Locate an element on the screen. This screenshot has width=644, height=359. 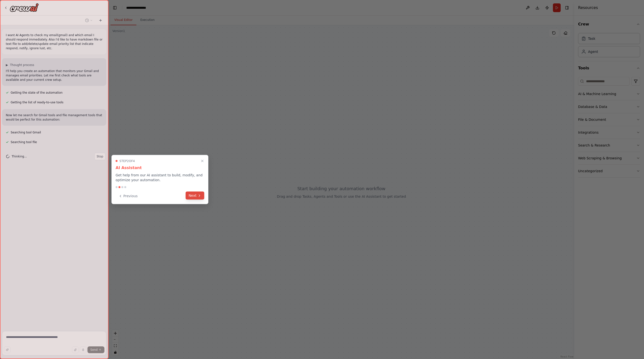
button: Previous is located at coordinates (128, 196).